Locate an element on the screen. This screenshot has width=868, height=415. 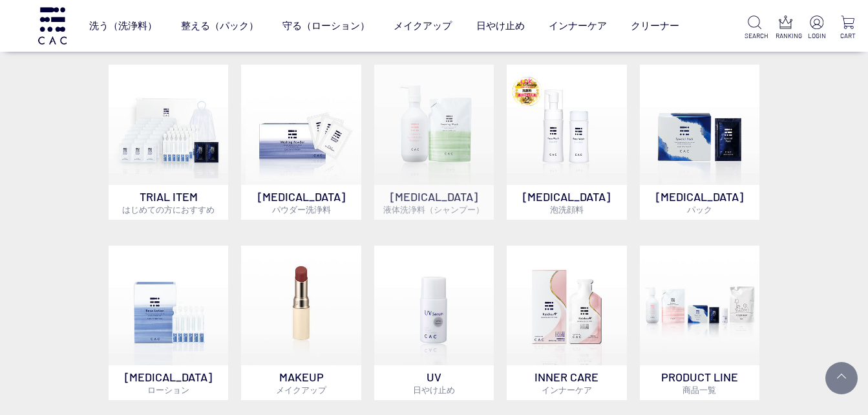
img: インナーケア is located at coordinates (567, 305).